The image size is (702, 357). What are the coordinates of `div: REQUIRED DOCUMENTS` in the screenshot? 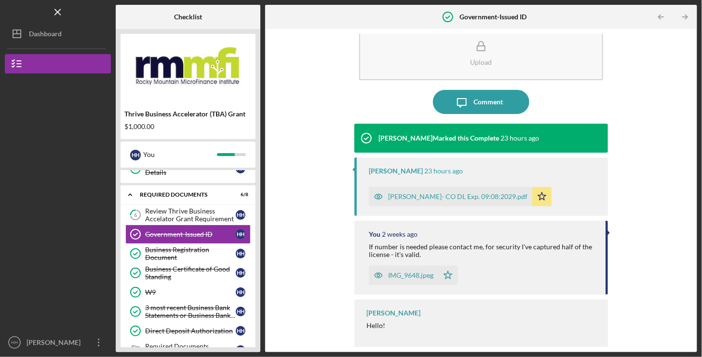 It's located at (182, 194).